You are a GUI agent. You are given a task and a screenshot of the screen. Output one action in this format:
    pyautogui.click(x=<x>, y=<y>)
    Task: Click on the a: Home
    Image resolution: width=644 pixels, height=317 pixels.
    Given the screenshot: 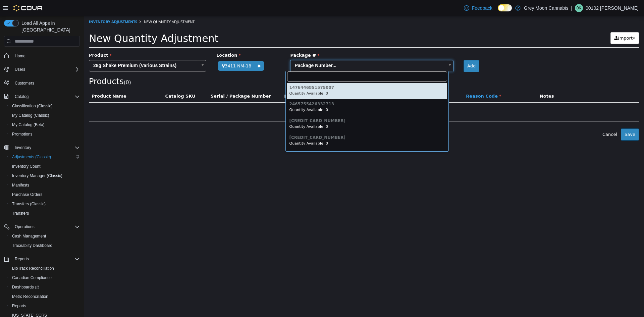 What is the action you would take?
    pyautogui.click(x=20, y=56)
    